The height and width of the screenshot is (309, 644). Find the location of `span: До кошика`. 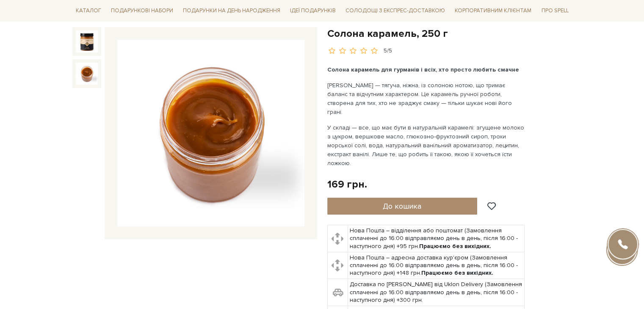

span: До кошика is located at coordinates (401, 206).